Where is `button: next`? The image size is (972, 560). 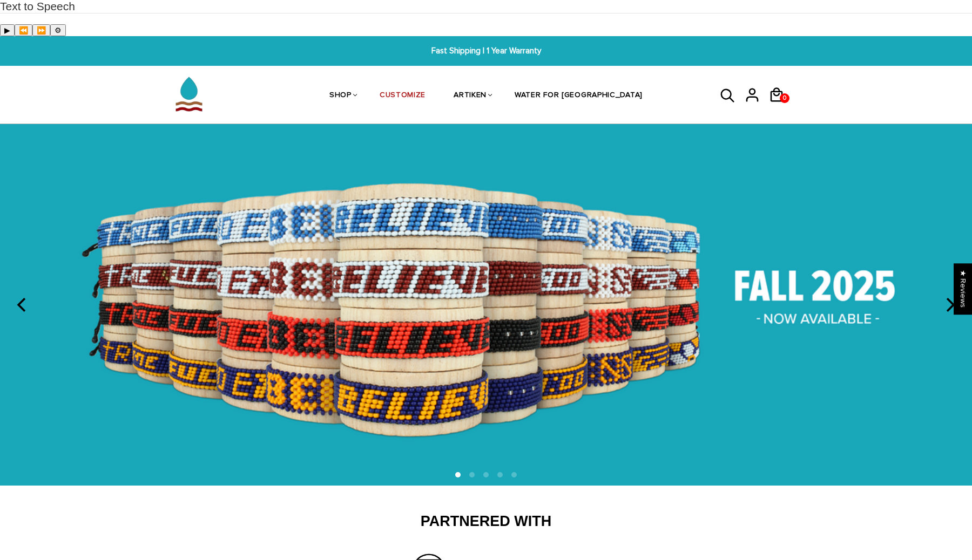 button: next is located at coordinates (949, 305).